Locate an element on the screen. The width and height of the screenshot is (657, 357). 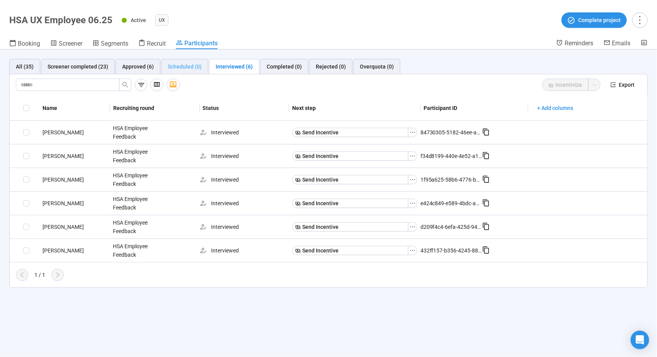
div: 1 / 1 is located at coordinates (40, 275).